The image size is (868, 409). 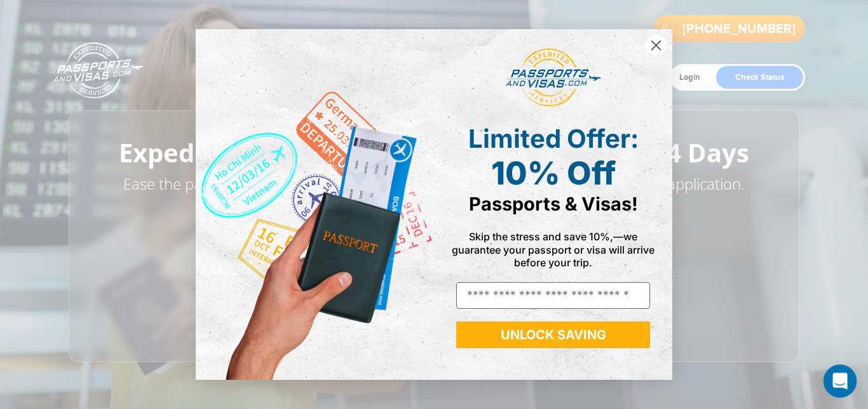 I want to click on button: UNLOCK SAVING, so click(x=552, y=335).